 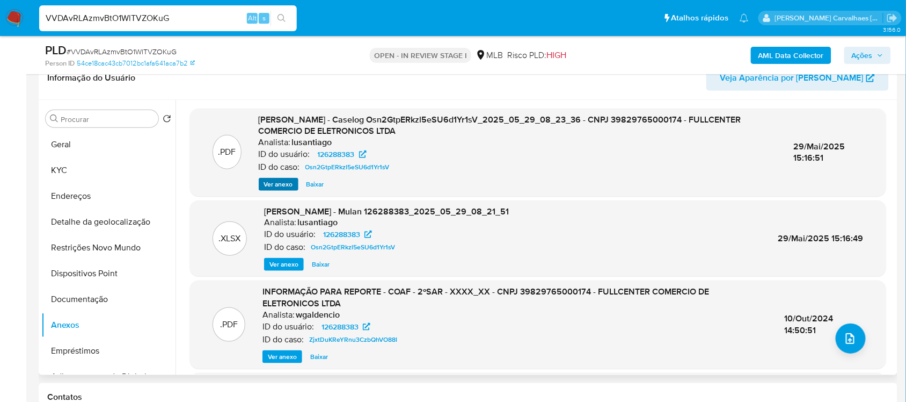 What do you see at coordinates (851, 338) in the screenshot?
I see `button: upload-file` at bounding box center [851, 338].